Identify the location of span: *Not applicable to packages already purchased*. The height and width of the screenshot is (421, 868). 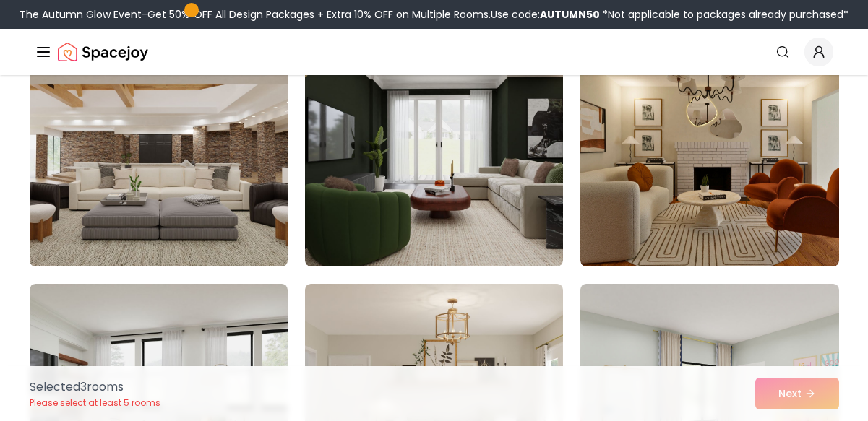
(725, 15).